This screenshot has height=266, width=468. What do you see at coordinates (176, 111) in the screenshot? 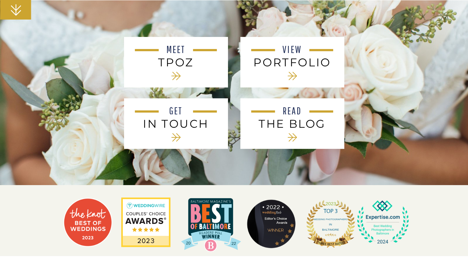
I see `nav: GET` at bounding box center [176, 111].